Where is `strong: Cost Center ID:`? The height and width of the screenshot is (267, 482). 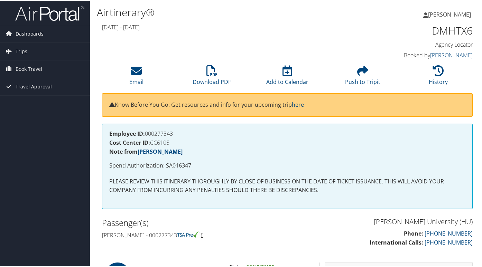 strong: Cost Center ID: is located at coordinates (130, 142).